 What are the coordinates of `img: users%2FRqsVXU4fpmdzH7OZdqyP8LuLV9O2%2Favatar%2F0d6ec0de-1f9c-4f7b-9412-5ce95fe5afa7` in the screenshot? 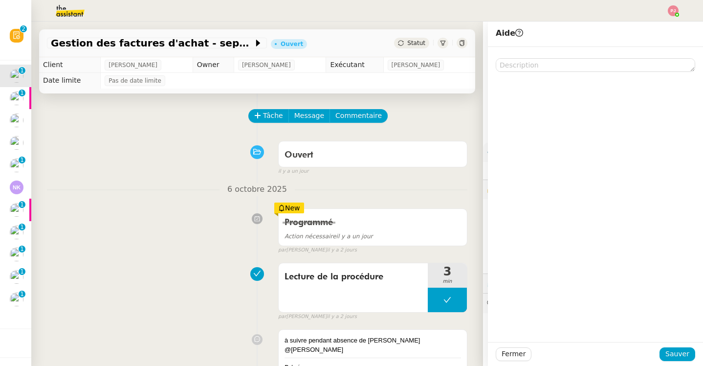 It's located at (17, 76).